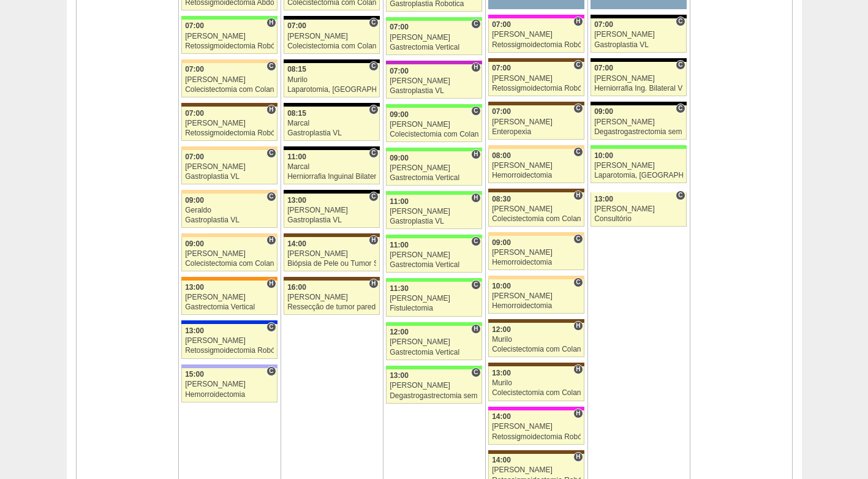 The image size is (868, 479). Describe the element at coordinates (501, 286) in the screenshot. I see `span: 10:00` at that location.